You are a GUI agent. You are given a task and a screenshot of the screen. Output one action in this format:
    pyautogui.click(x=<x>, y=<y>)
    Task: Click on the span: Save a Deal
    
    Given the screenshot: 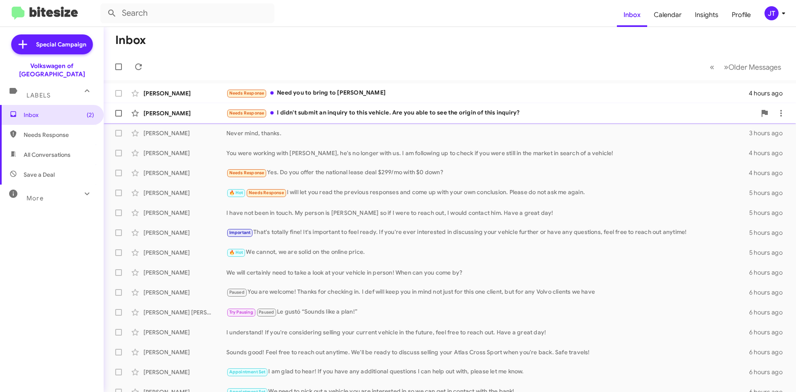 What is the action you would take?
    pyautogui.click(x=39, y=175)
    